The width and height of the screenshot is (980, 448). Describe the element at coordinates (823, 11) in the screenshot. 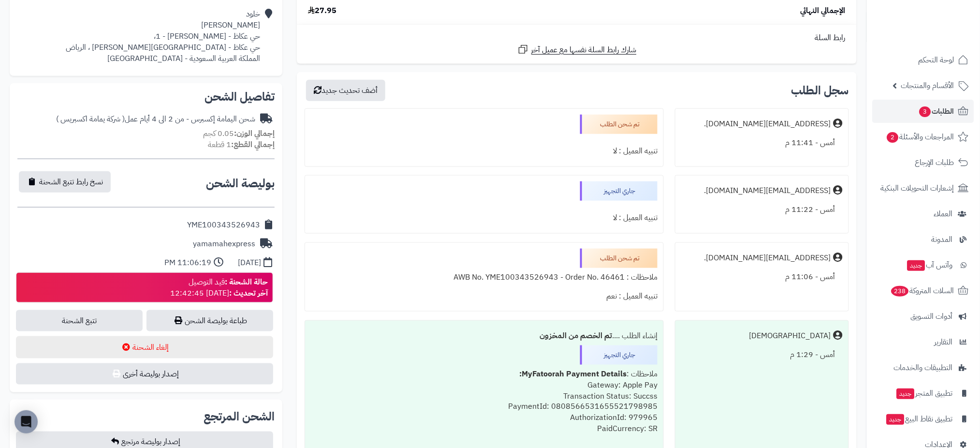

I see `span: الإجمالي النهائي` at that location.